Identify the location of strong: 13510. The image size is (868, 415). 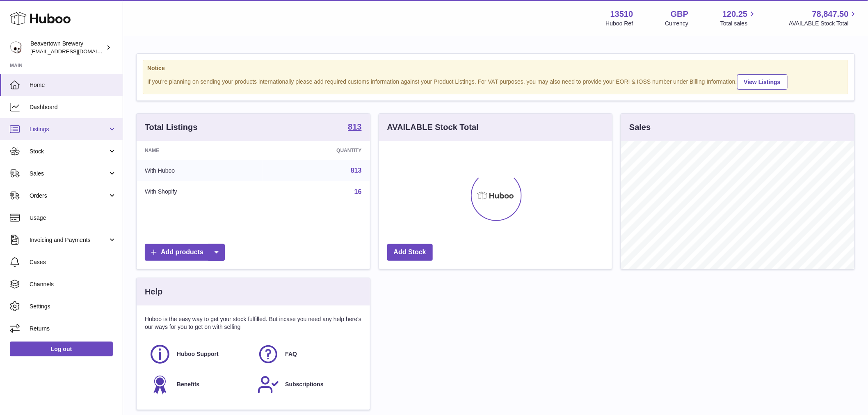
(621, 14).